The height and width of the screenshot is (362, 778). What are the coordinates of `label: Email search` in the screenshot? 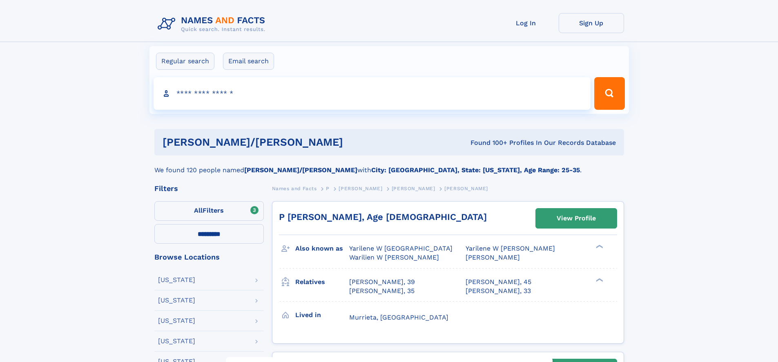 It's located at (248, 61).